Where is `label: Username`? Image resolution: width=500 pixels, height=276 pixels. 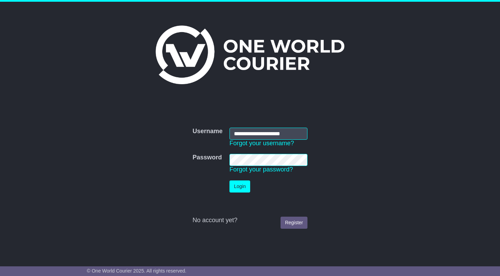 label: Username is located at coordinates (207, 132).